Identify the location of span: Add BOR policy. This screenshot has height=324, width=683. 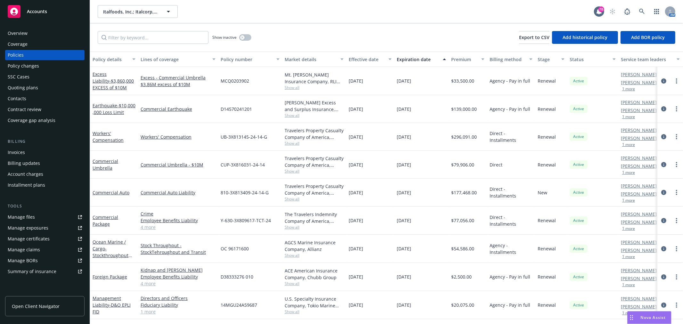
(648, 37).